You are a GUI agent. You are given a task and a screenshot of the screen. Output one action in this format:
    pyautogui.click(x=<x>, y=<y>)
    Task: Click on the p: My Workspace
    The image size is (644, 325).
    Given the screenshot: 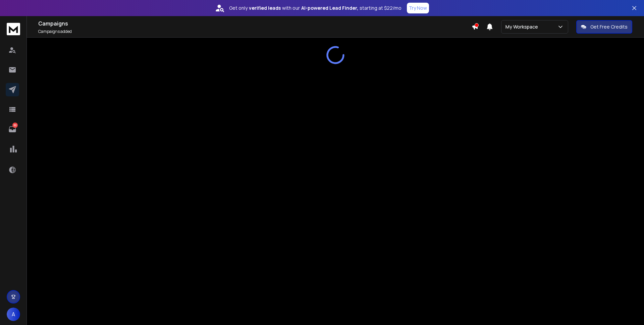 What is the action you would take?
    pyautogui.click(x=523, y=27)
    